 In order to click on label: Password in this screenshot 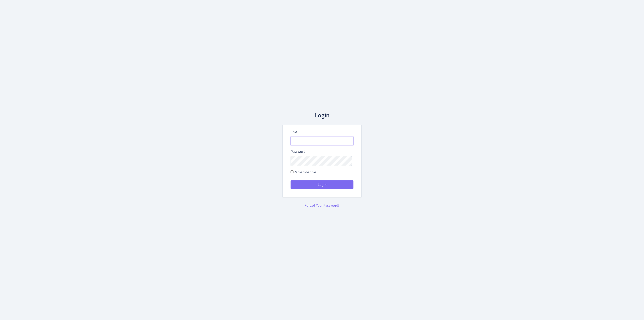, I will do `click(298, 151)`.